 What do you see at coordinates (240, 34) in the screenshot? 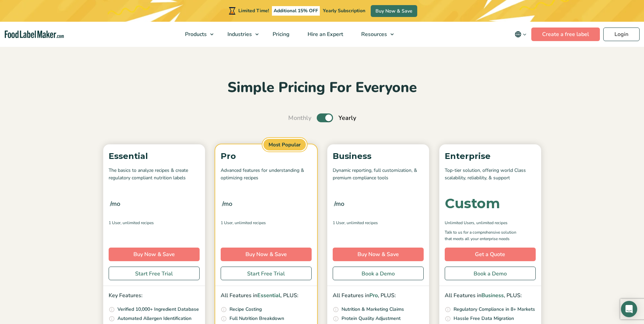
I see `a: Industries` at bounding box center [240, 34].